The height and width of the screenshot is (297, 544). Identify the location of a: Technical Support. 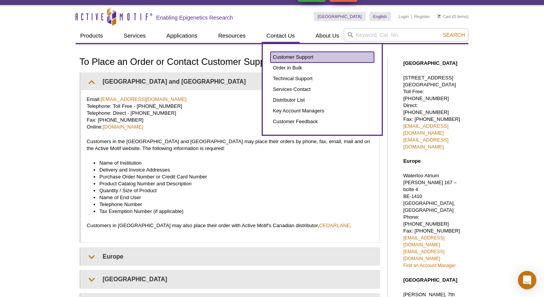
(322, 79).